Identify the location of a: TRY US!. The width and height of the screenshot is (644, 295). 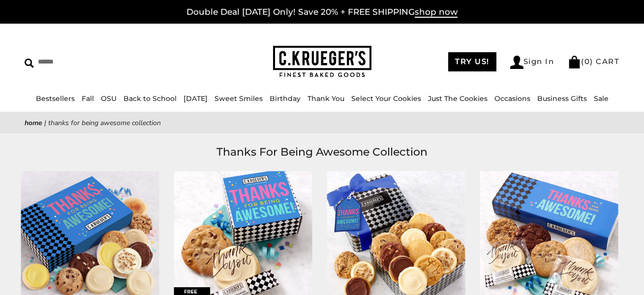
(472, 61).